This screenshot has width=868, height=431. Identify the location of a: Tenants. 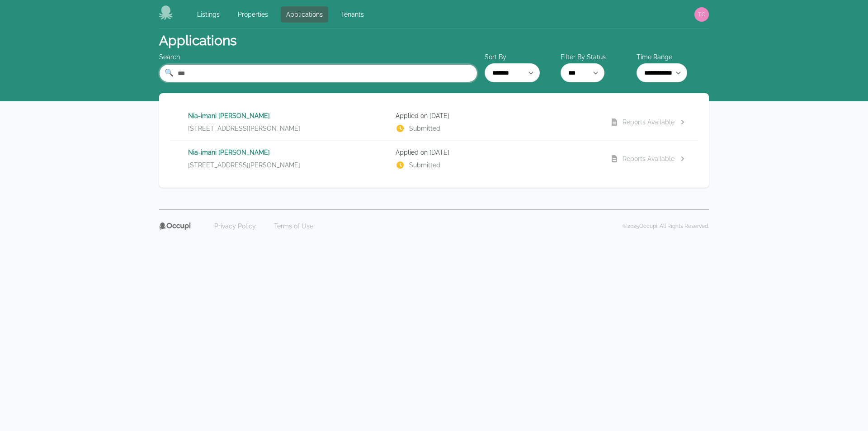
(352, 15).